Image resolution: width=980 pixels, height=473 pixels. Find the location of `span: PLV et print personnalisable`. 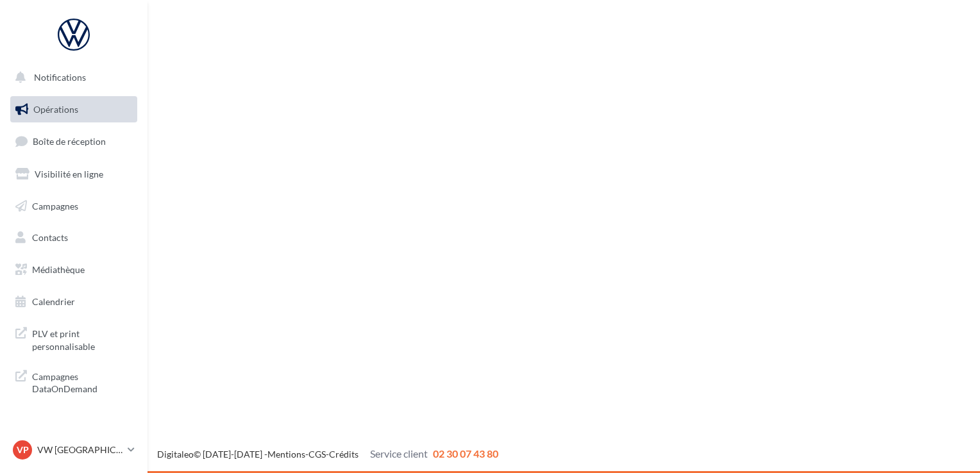

span: PLV et print personnalisable is located at coordinates (82, 339).